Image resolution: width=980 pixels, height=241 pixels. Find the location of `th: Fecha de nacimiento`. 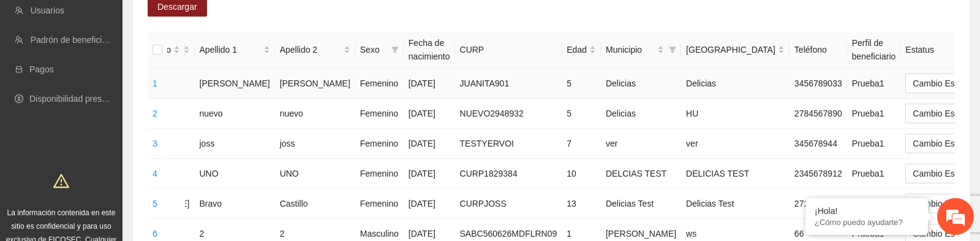

th: Fecha de nacimiento is located at coordinates (430, 50).